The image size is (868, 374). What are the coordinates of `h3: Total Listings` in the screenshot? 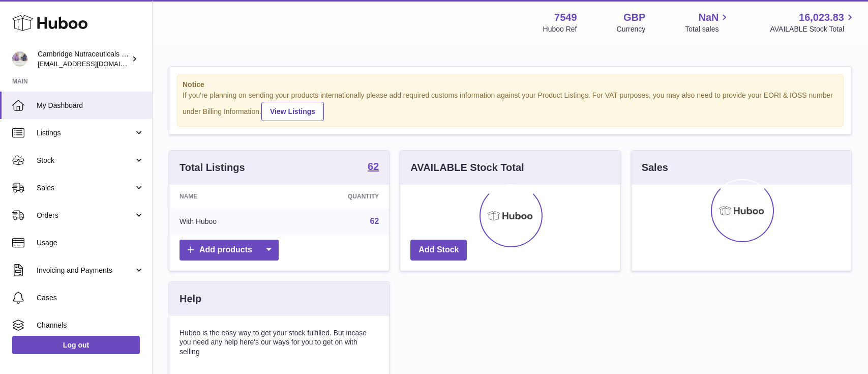 It's located at (212, 167).